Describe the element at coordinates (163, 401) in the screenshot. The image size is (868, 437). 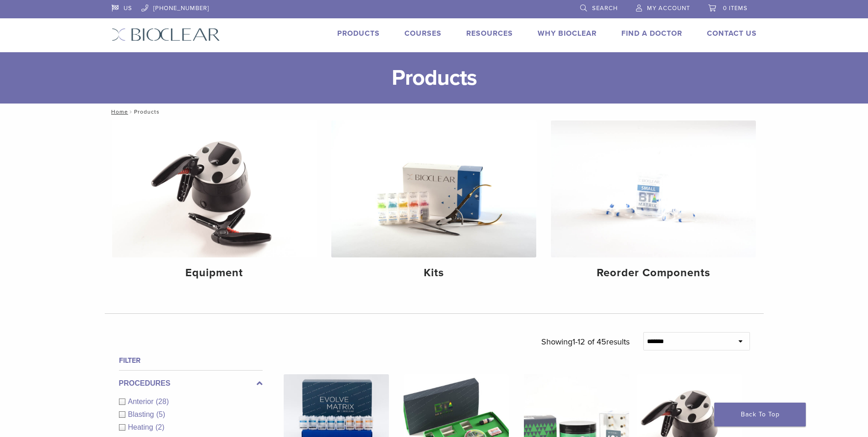
I see `span: (28)` at that location.